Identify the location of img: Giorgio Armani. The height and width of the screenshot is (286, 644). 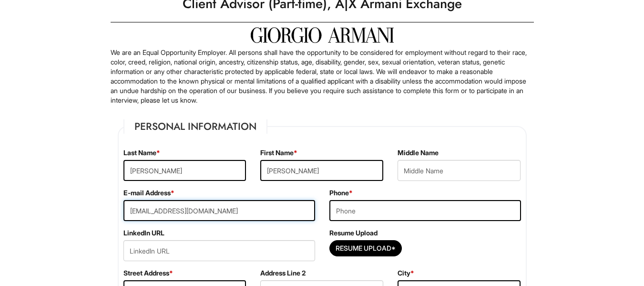
(322, 35).